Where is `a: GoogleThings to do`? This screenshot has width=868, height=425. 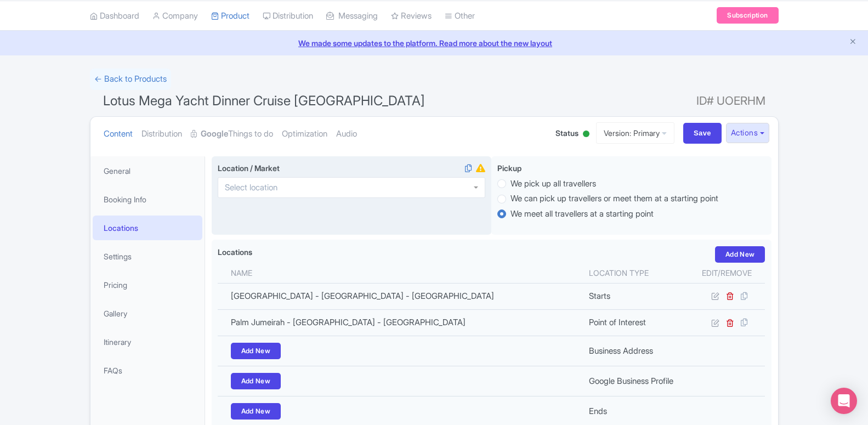 a: GoogleThings to do is located at coordinates (232, 134).